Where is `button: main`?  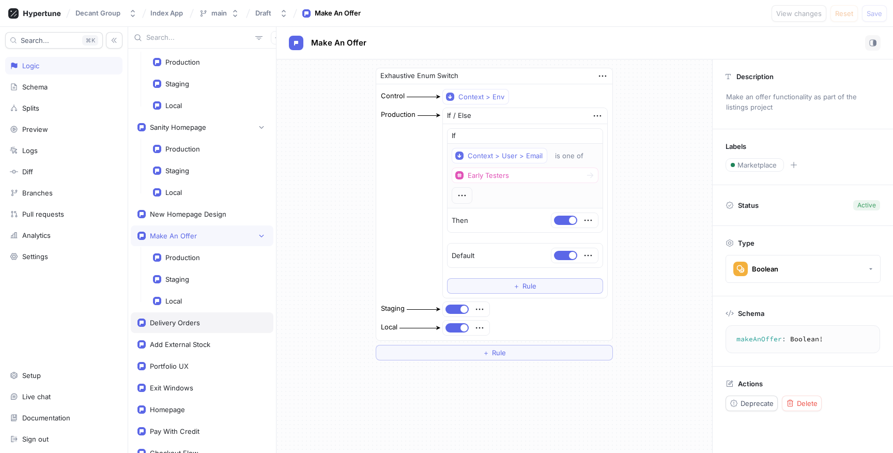
button: main is located at coordinates (219, 13).